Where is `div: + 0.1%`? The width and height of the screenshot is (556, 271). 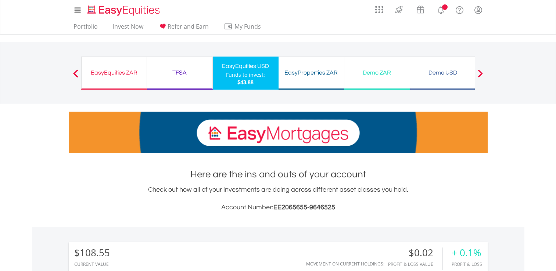 div: + 0.1% is located at coordinates (467, 253).